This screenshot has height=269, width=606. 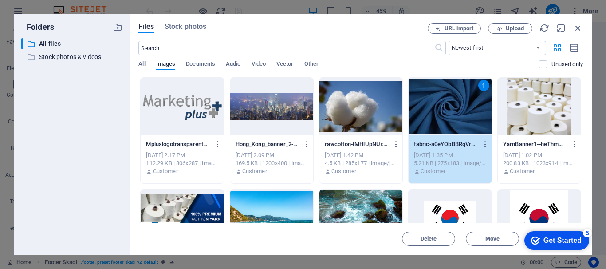 I want to click on span: Files, so click(x=146, y=27).